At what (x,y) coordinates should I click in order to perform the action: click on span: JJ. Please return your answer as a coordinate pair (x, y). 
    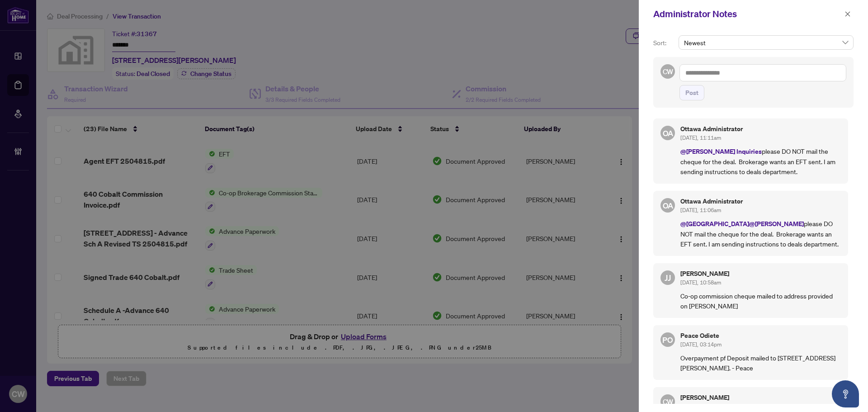
    Looking at the image, I should click on (667, 278).